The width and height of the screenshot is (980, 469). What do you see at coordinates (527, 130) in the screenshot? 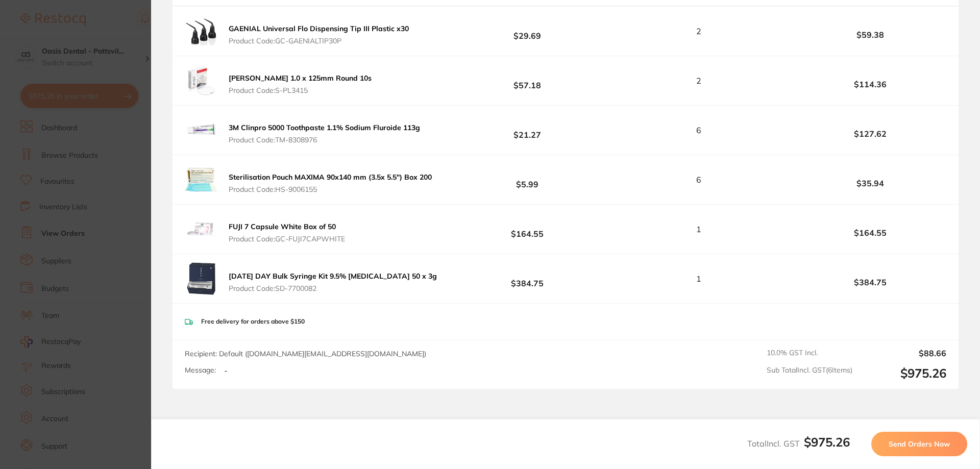
I see `b: $21.27` at bounding box center [527, 130].